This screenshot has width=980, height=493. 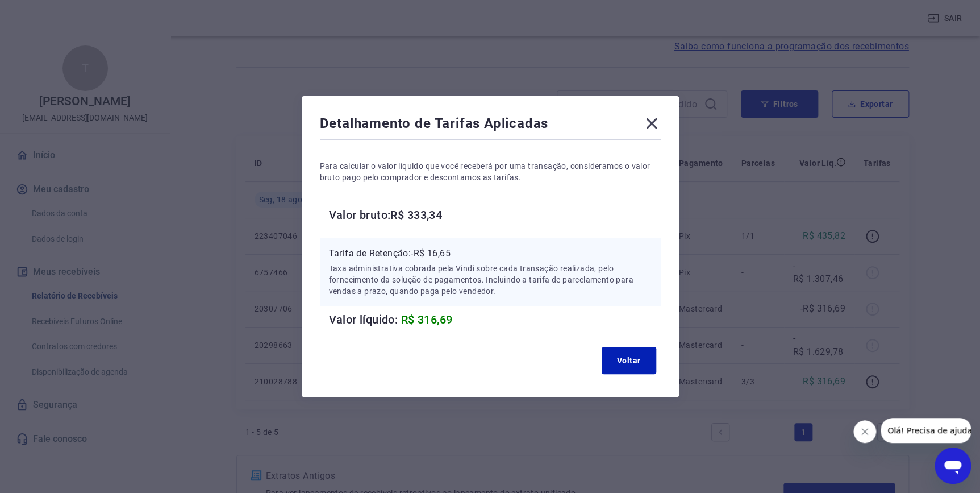 I want to click on h6: Valor líquido:, so click(x=495, y=320).